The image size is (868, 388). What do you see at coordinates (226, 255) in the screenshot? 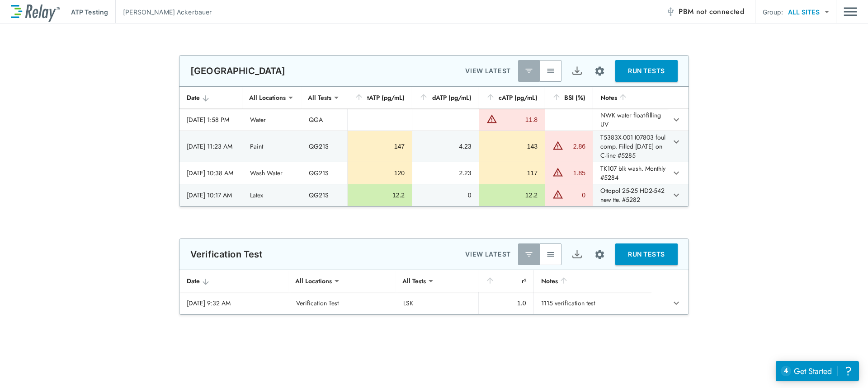
I see `p: Verification Test` at bounding box center [226, 255].